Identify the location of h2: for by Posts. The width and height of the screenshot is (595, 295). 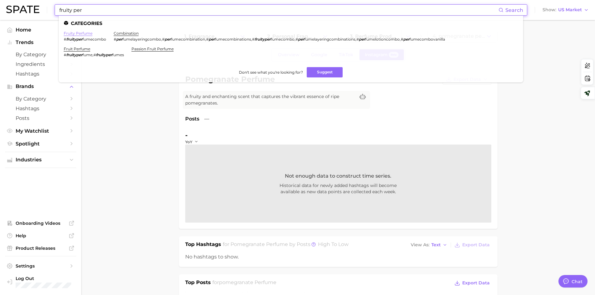
(286, 245).